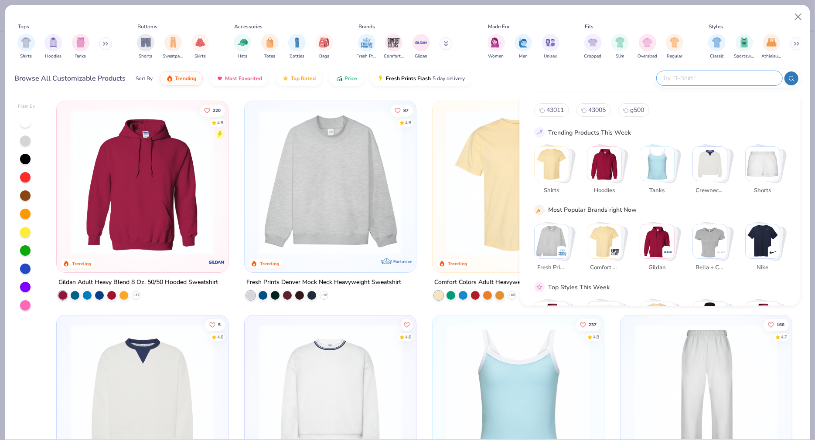 This screenshot has width=815, height=440. Describe the element at coordinates (550, 47) in the screenshot. I see `div: filter for Unisex` at that location.